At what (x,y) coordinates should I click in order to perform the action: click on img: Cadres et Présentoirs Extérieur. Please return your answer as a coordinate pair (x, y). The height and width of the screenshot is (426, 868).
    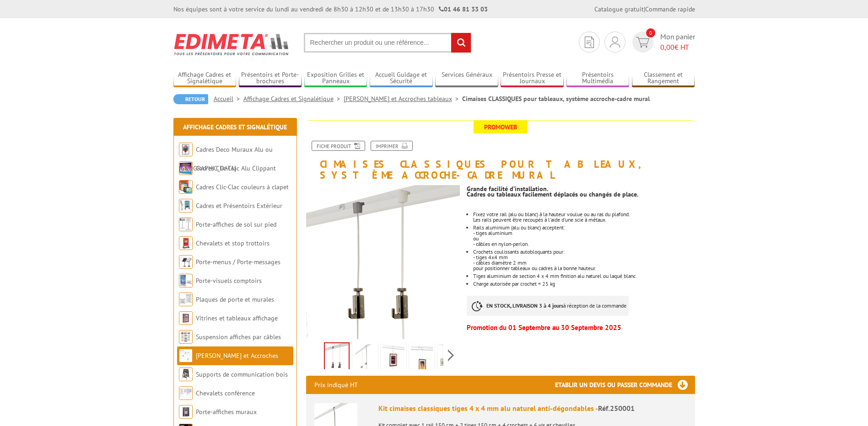
    Looking at the image, I should click on (186, 206).